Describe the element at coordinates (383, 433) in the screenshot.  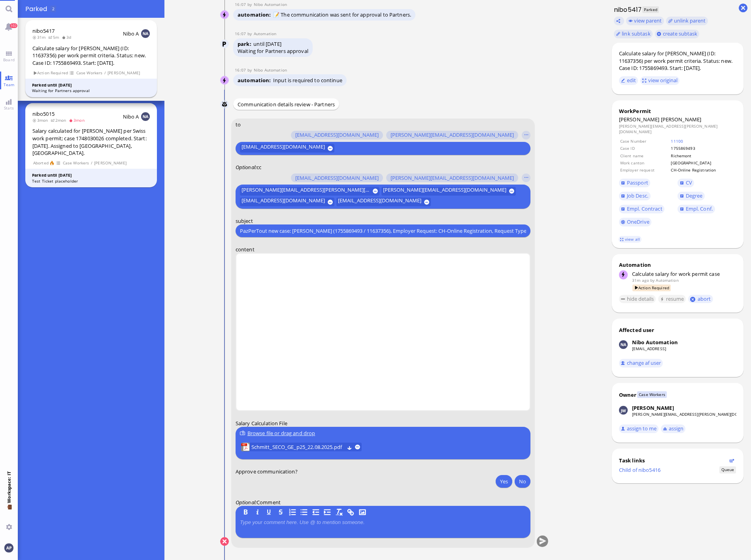
I see `div: Browse file or drag and drop` at that location.